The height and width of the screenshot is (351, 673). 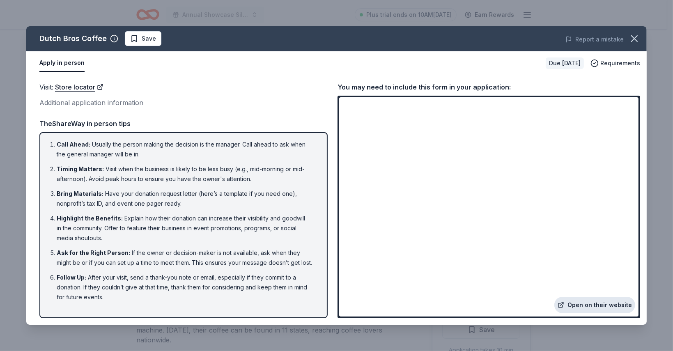 I want to click on span: Bring Materials :, so click(x=80, y=193).